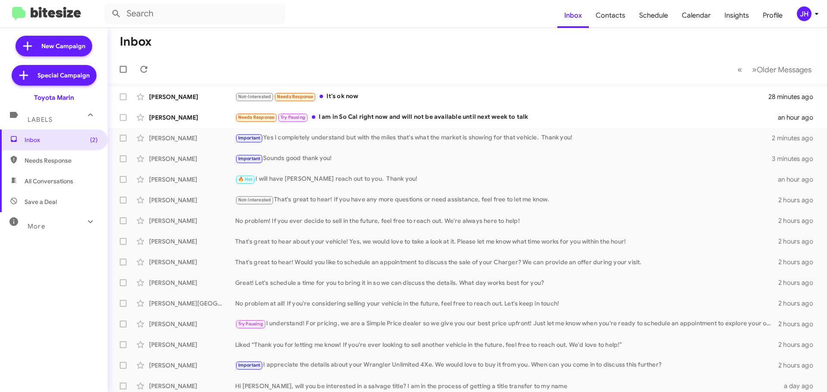  What do you see at coordinates (63, 75) in the screenshot?
I see `span: Special Campaign` at bounding box center [63, 75].